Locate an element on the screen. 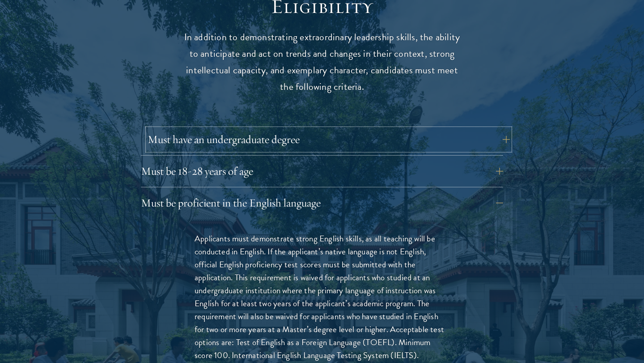 The height and width of the screenshot is (363, 644). button: Must have an undergraduate degree is located at coordinates (329, 139).